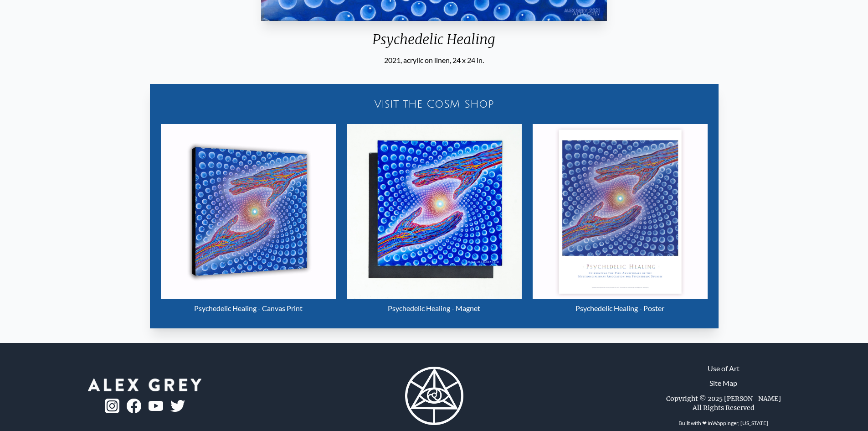 The image size is (868, 431). What do you see at coordinates (156, 406) in the screenshot?
I see `img: youtube-logo.png` at bounding box center [156, 406].